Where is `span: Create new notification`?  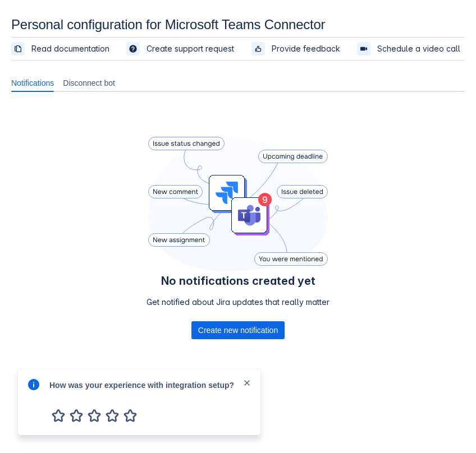 span: Create new notification is located at coordinates (238, 331).